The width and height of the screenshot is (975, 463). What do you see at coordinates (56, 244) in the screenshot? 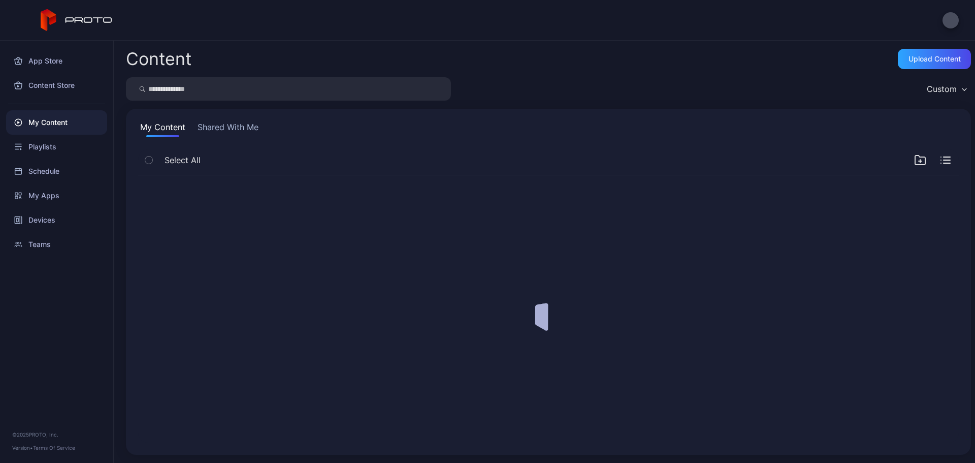
I see `div: Teams` at bounding box center [56, 244].